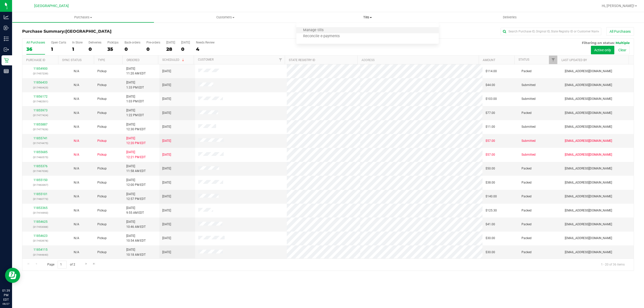 This screenshot has height=308, width=644. I want to click on th: Address, so click(418, 60).